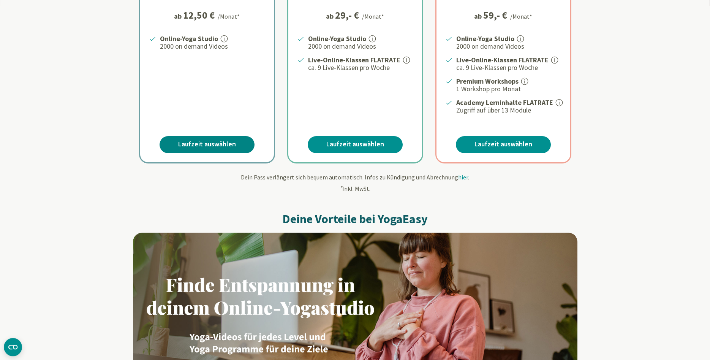  I want to click on p: Zugriff auf über 13 Module, so click(509, 110).